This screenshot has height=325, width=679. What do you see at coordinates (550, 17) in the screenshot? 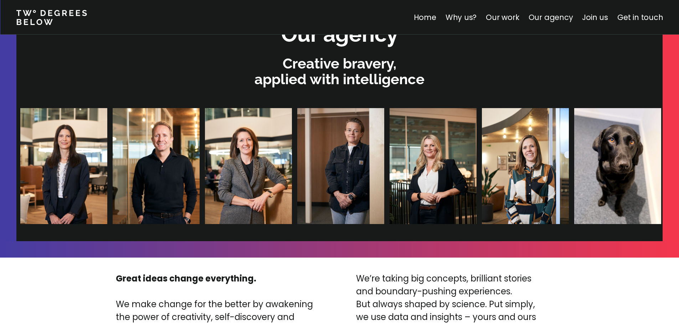
I see `a: Our agency` at bounding box center [550, 17].